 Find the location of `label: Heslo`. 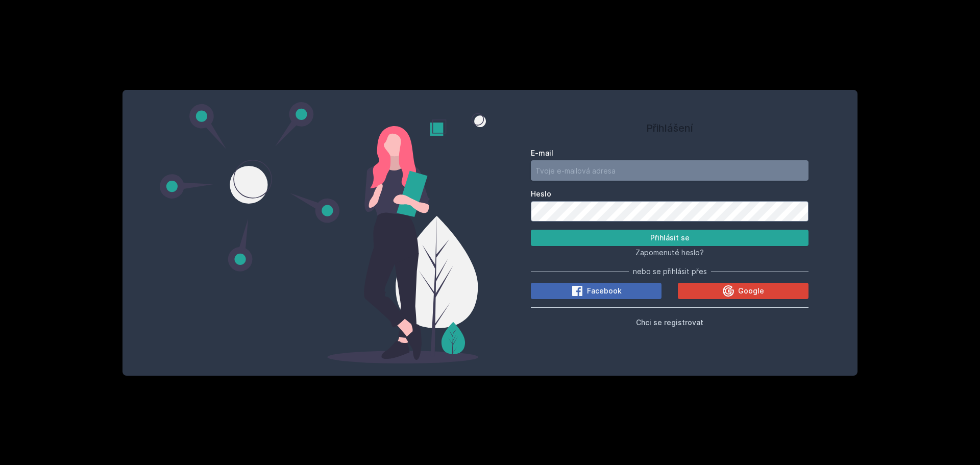

label: Heslo is located at coordinates (670, 194).